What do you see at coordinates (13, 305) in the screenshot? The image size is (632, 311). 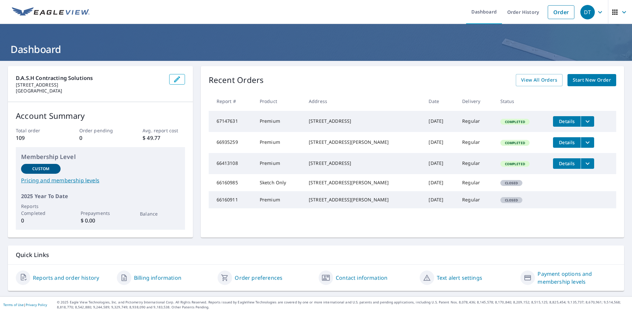 I see `a: Terms of Use` at bounding box center [13, 305].